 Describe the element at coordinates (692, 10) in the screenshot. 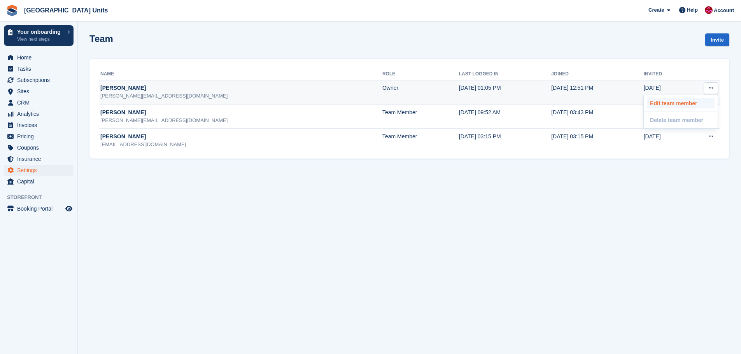

I see `span: Help` at that location.